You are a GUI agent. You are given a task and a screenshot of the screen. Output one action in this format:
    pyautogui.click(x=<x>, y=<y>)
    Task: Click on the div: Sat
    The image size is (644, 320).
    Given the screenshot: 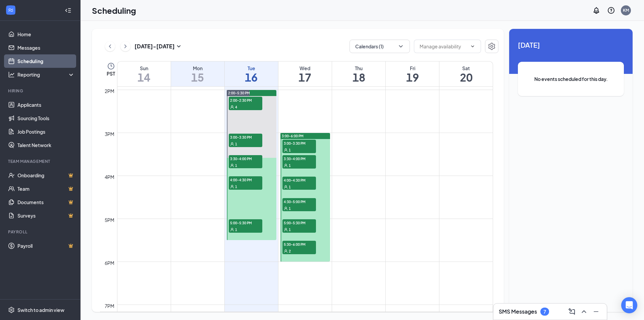 What is the action you would take?
    pyautogui.click(x=466, y=68)
    